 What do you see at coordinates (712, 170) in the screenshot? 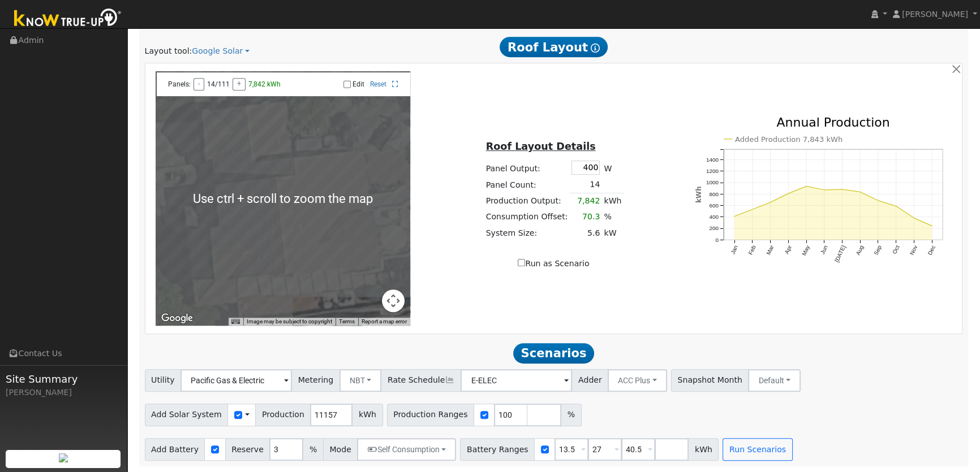
I see `text: 1200` at bounding box center [712, 170].